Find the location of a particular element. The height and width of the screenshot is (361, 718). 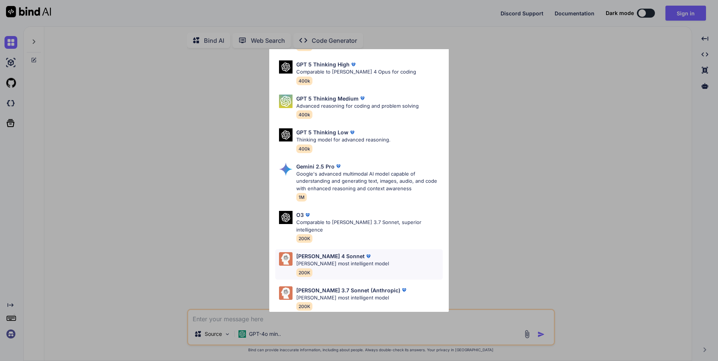

p: GPT 5 Thinking High is located at coordinates (323, 64).